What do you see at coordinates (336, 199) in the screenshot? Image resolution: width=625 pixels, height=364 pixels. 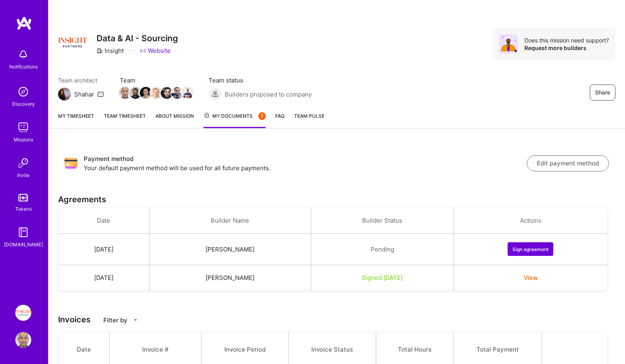 I see `h3: Agreements` at bounding box center [336, 199].